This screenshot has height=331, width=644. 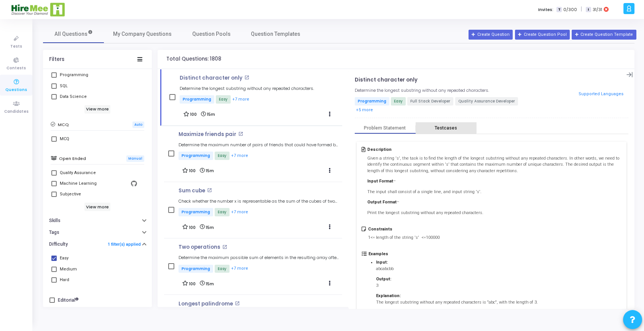 What do you see at coordinates (74, 75) in the screenshot?
I see `div: Programming` at bounding box center [74, 75].